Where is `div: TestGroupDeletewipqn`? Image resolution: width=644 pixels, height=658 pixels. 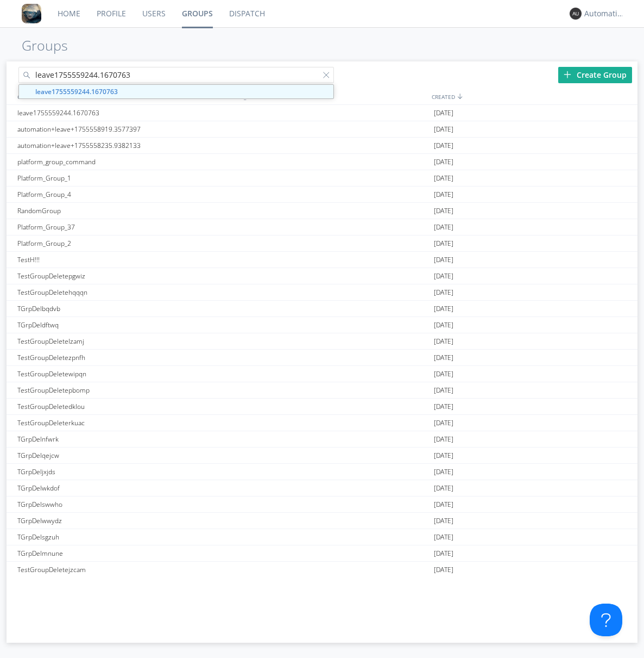 div: TestGroupDeletewipqn is located at coordinates (118, 373).